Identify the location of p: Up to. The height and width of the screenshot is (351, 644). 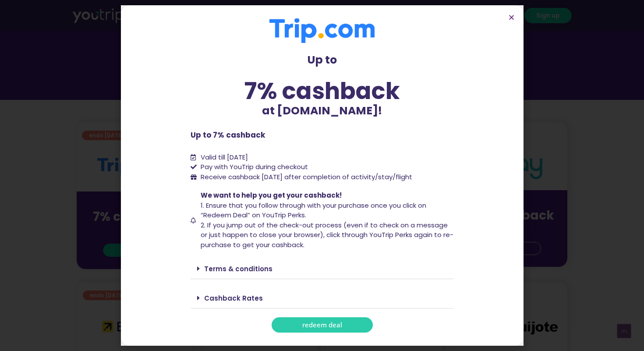
(322, 60).